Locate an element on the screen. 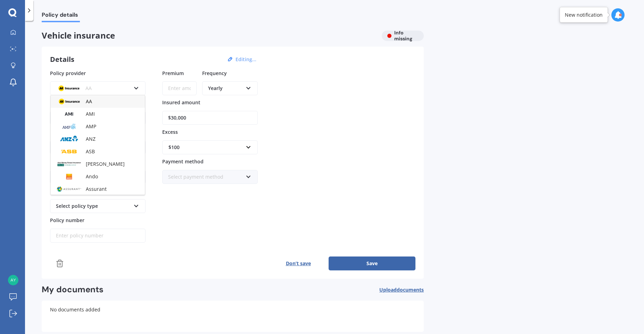 The width and height of the screenshot is (644, 334). button: Save is located at coordinates (372, 263).